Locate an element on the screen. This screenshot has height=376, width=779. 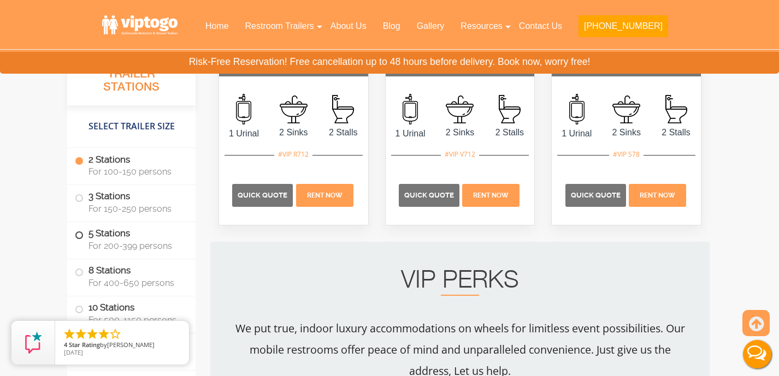
span: For 500-1150 persons is located at coordinates (135, 320).